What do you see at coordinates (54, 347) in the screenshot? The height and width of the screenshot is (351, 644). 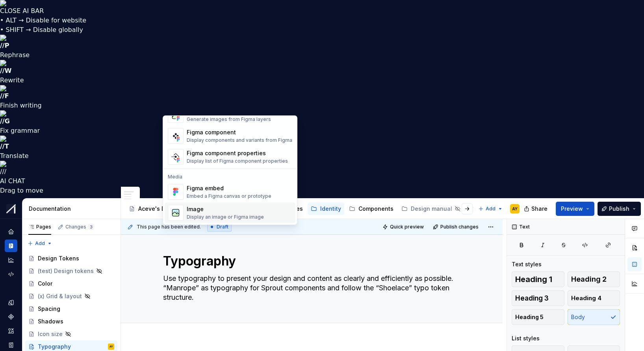 I see `div: Typography` at bounding box center [54, 347].